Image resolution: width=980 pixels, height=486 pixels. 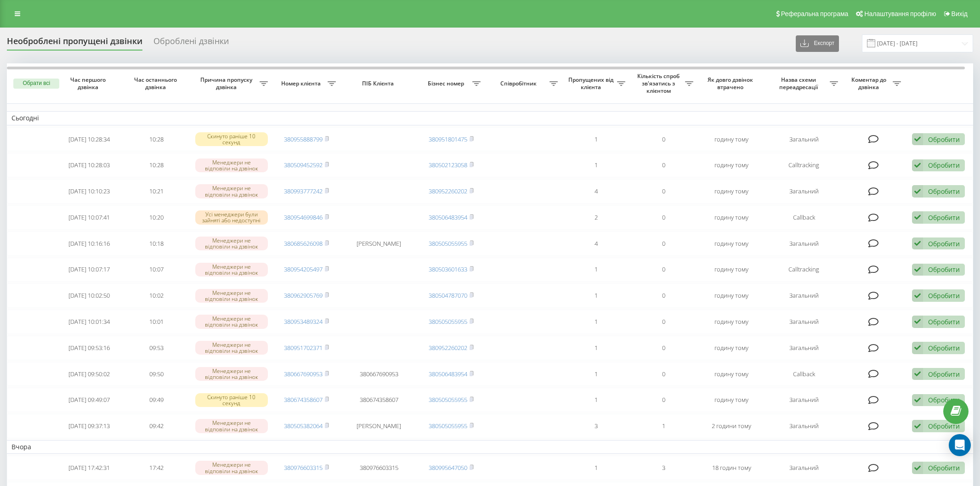 What do you see at coordinates (303, 400) in the screenshot?
I see `a: 380674358607` at bounding box center [303, 400].